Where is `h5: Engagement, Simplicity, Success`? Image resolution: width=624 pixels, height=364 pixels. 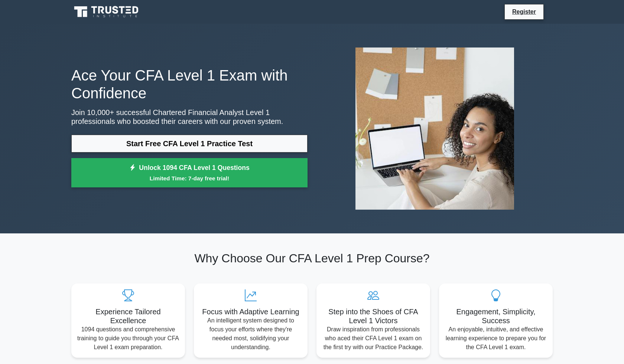
h5: Engagement, Simplicity, Success is located at coordinates (496, 316).